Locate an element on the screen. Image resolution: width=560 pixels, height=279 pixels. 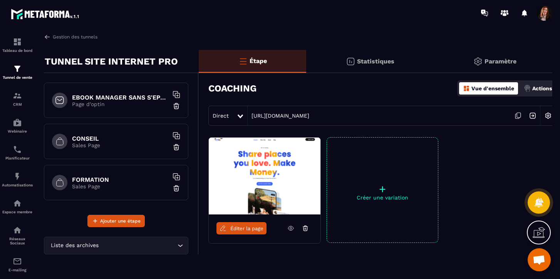
p: E-mailing is located at coordinates (17, 270).